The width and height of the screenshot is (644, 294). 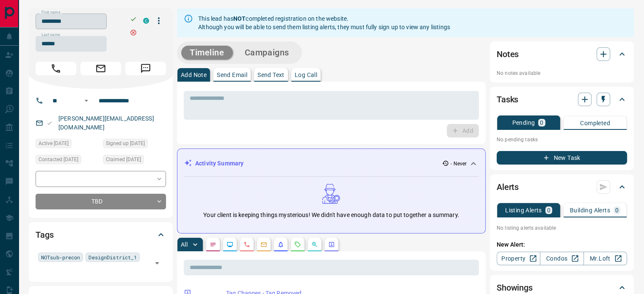 I want to click on div: Notes, so click(x=562, y=54).